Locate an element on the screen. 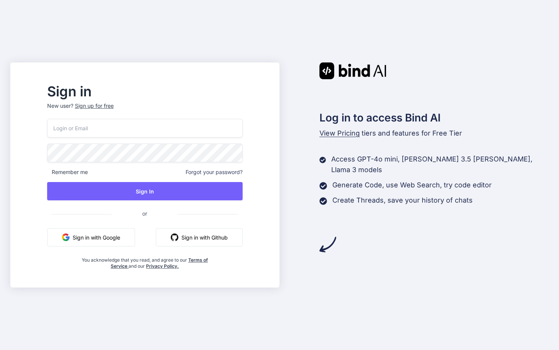 This screenshot has height=350, width=559. span: View Pricing is located at coordinates (340, 133).